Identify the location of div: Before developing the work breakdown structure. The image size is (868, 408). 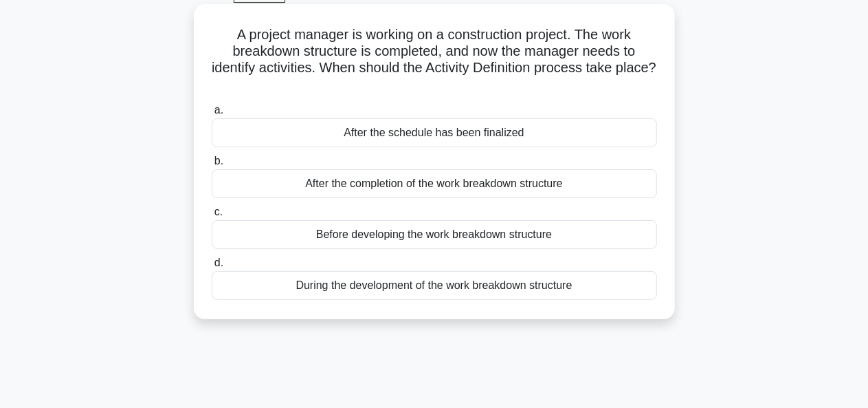
(435, 235).